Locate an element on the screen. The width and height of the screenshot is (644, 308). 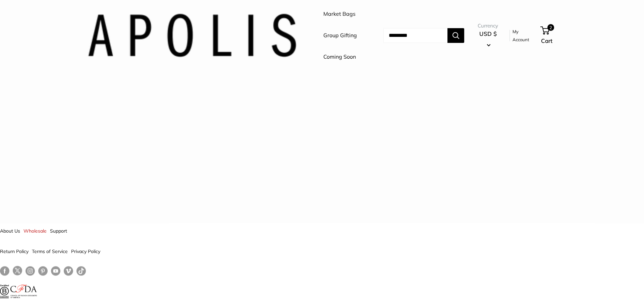
a: My Account is located at coordinates (521, 36).